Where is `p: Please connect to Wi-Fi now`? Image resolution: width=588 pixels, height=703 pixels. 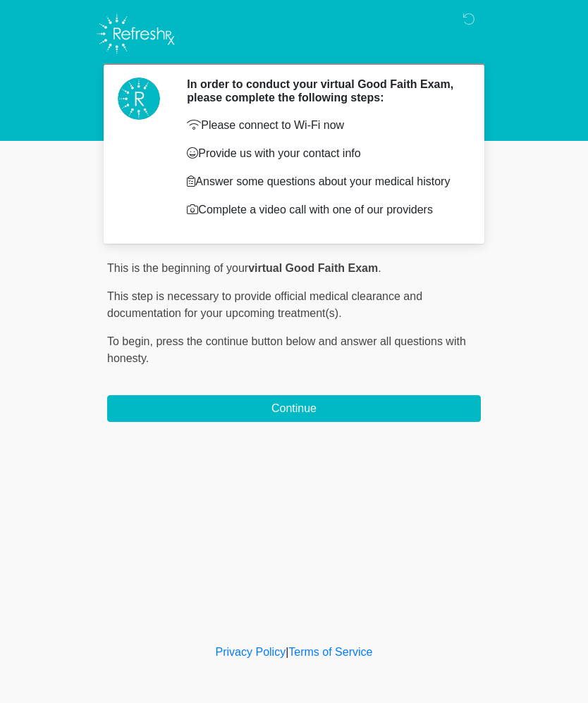
p: Please connect to Wi-Fi now is located at coordinates (323, 125).